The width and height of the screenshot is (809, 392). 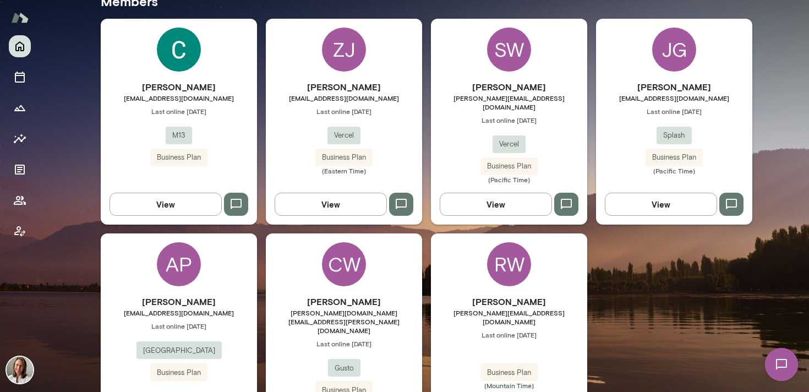 I want to click on div: SW, so click(x=509, y=50).